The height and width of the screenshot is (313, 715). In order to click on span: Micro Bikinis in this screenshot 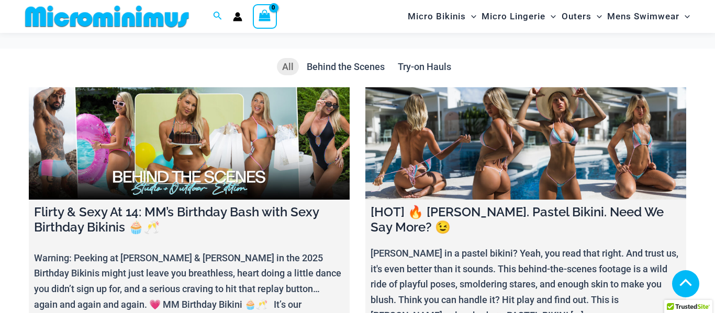, I will do `click(436, 16)`.